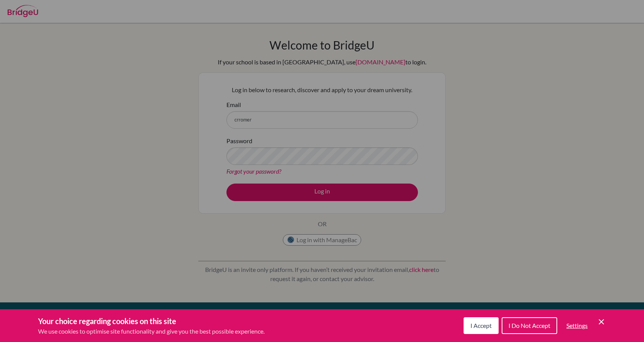  Describe the element at coordinates (530, 326) in the screenshot. I see `button: I Do Not Accept` at that location.